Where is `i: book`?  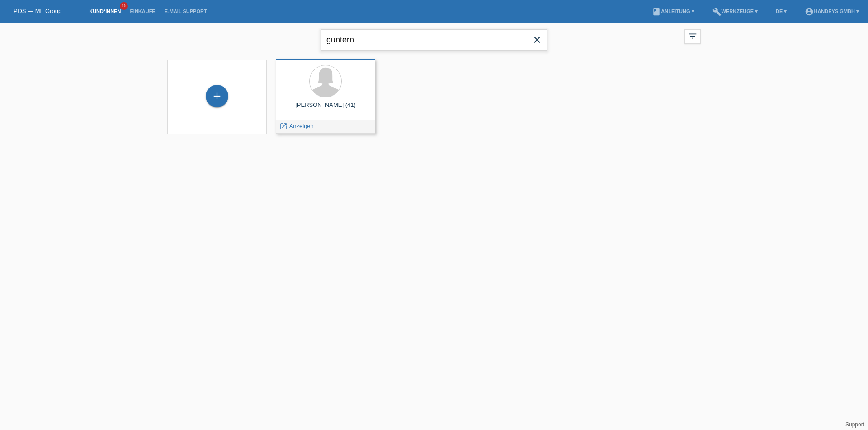 i: book is located at coordinates (656, 12).